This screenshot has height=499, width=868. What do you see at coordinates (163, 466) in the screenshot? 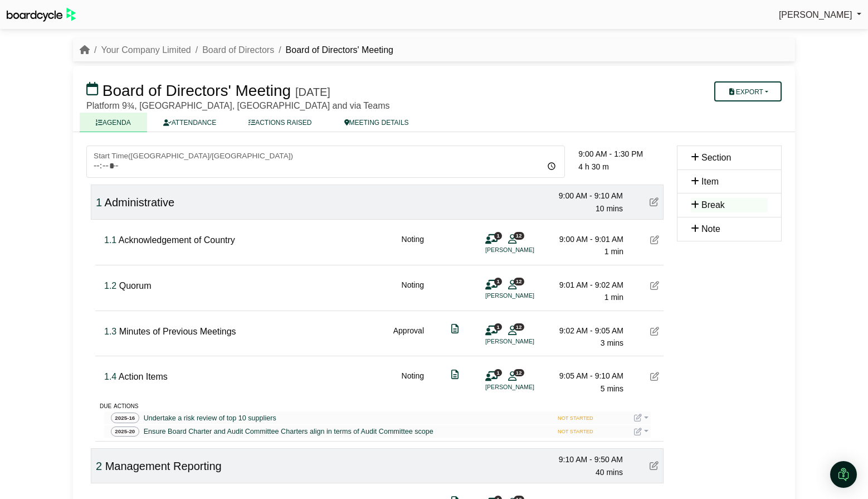
I see `span: Management Reporting` at bounding box center [163, 466].